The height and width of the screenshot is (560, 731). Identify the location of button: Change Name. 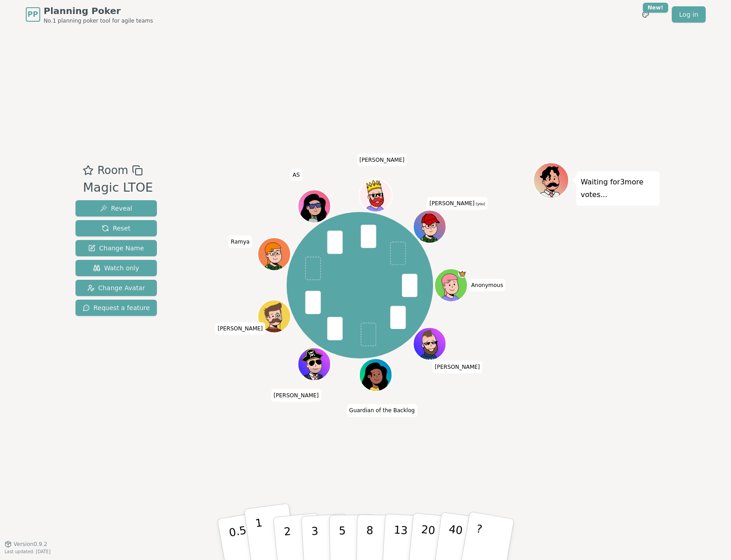
(116, 248).